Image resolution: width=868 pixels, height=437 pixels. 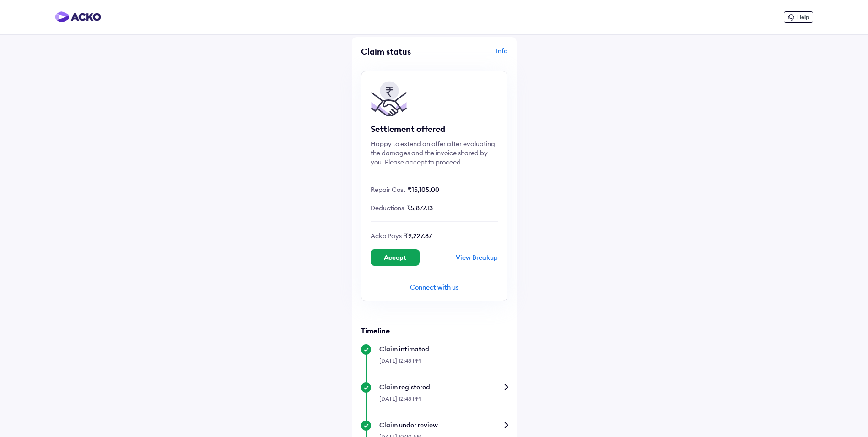 I want to click on div: Info, so click(x=472, y=55).